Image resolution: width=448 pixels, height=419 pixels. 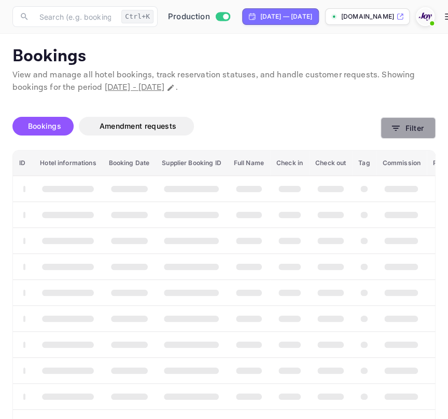 What do you see at coordinates (224, 57) in the screenshot?
I see `p: Bookings` at bounding box center [224, 57].